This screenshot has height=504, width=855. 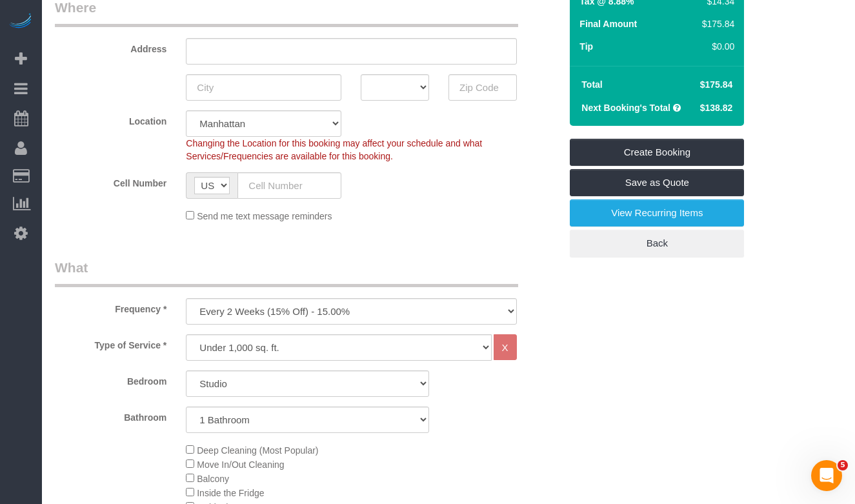 I want to click on label: Tip, so click(x=586, y=46).